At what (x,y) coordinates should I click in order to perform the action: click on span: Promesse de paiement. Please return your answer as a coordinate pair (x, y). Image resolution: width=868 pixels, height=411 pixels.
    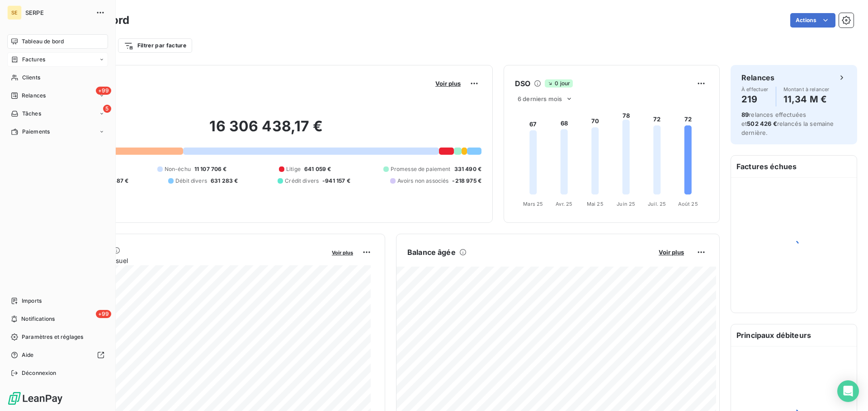
    Looking at the image, I should click on (420, 169).